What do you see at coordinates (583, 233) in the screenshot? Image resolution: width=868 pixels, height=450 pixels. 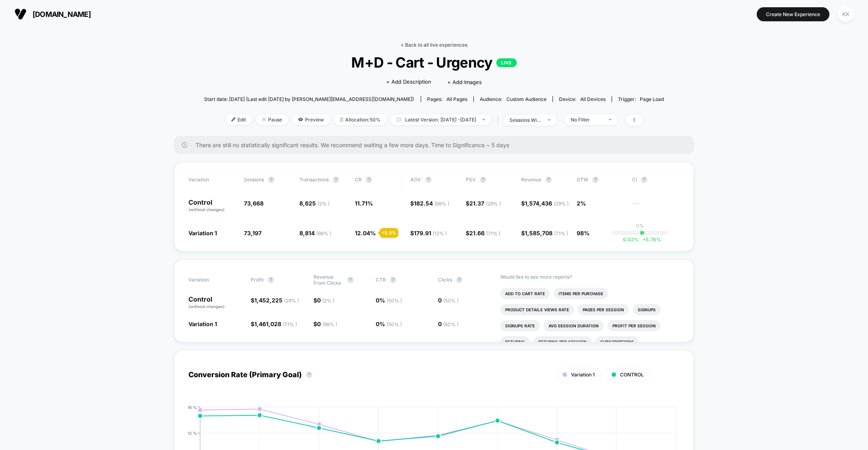 I see `span: 98%` at bounding box center [583, 233].